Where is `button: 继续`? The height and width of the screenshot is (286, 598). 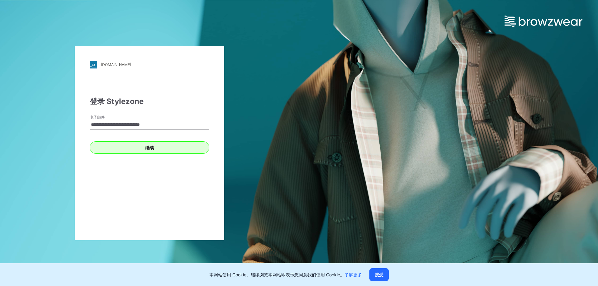 button: 继续 is located at coordinates (150, 148).